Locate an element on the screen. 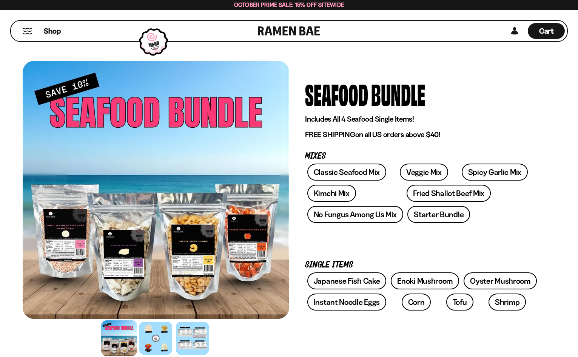 The image size is (578, 357). div: Seafood is located at coordinates (336, 94).